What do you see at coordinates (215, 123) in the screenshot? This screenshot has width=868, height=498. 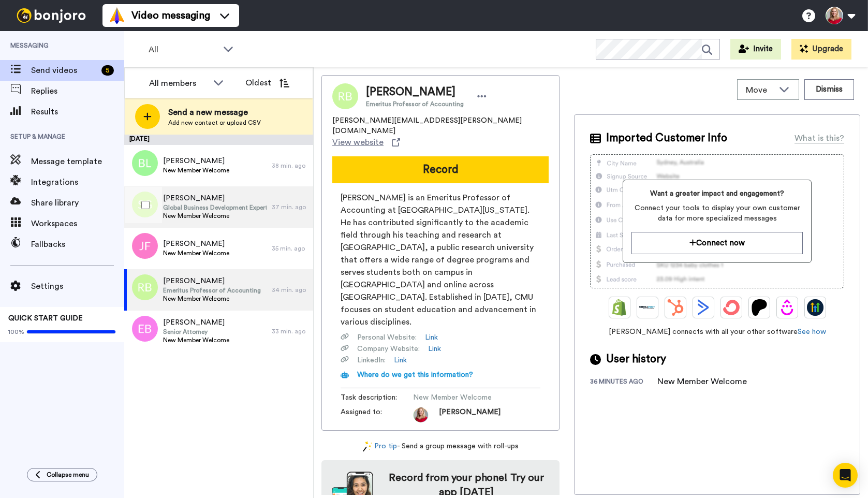 I see `span: Add new contact or upload CSV` at bounding box center [215, 123].